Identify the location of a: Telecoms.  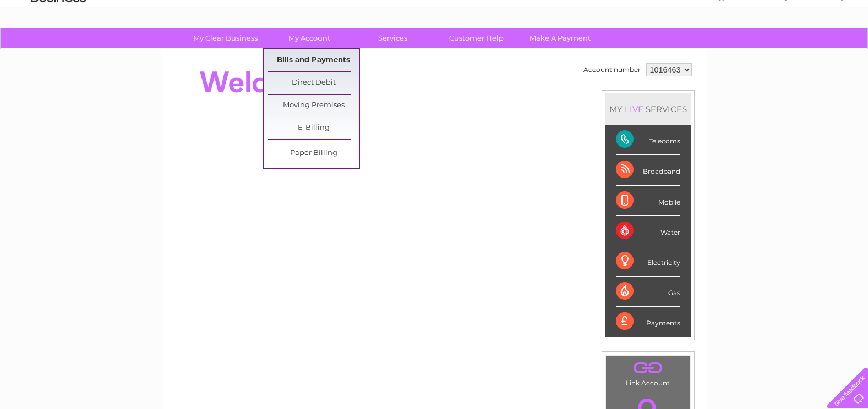
(749, 51).